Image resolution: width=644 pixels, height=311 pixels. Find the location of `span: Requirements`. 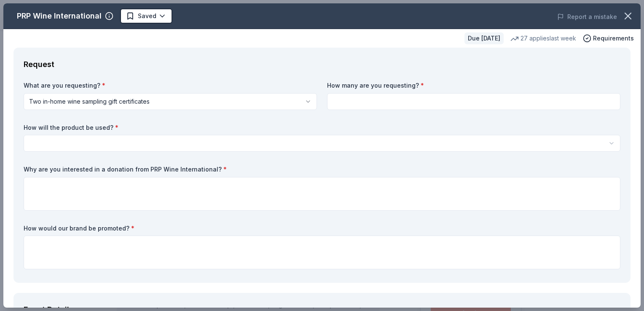

span: Requirements is located at coordinates (613, 39).